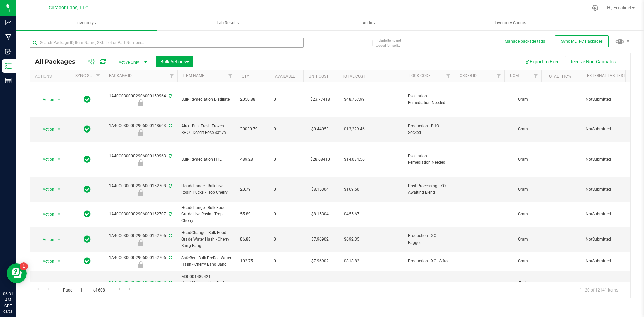 The width and height of the screenshot is (644, 317). Describe the element at coordinates (253, 189) in the screenshot. I see `span: 20.79` at that location.